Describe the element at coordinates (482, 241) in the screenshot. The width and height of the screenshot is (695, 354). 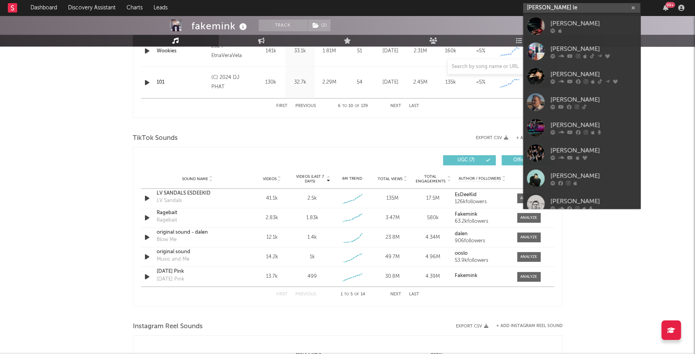
I see `div: 906 followers` at that location.